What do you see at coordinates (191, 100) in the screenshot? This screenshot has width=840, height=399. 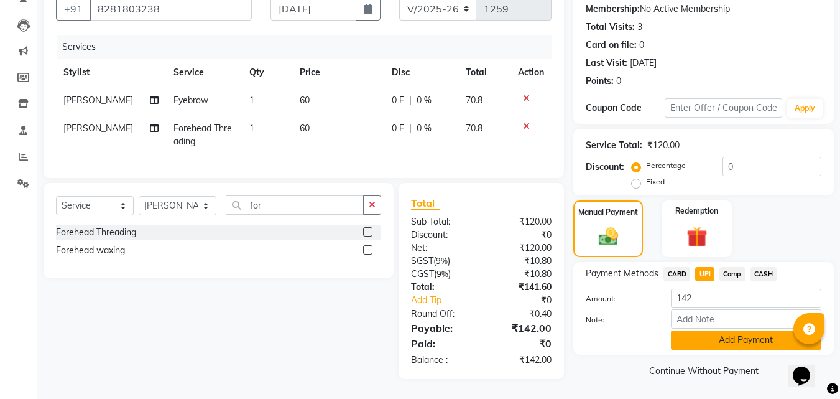 I see `span: Eyebrow` at bounding box center [191, 100].